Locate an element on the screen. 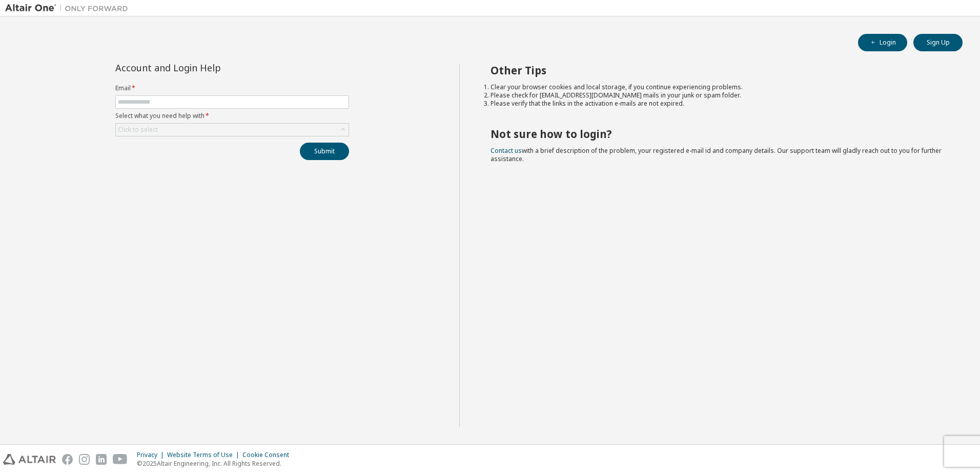  div: Account and Login Help is located at coordinates (208, 68).